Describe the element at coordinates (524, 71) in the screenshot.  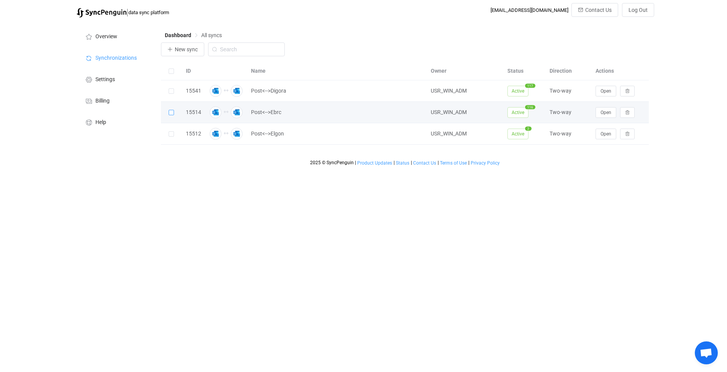
I see `div: Status` at that location.